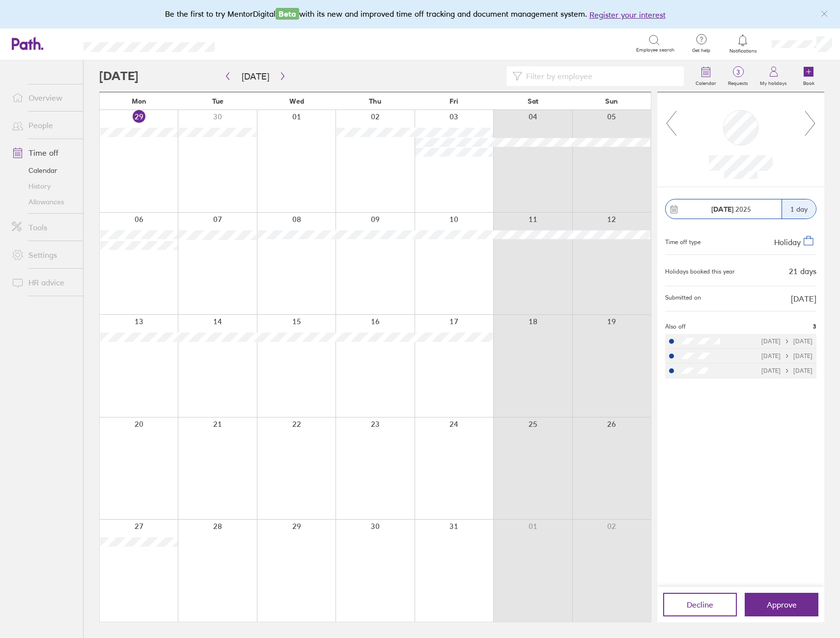 The image size is (840, 638). Describe the element at coordinates (706, 82) in the screenshot. I see `label: Calendar` at that location.